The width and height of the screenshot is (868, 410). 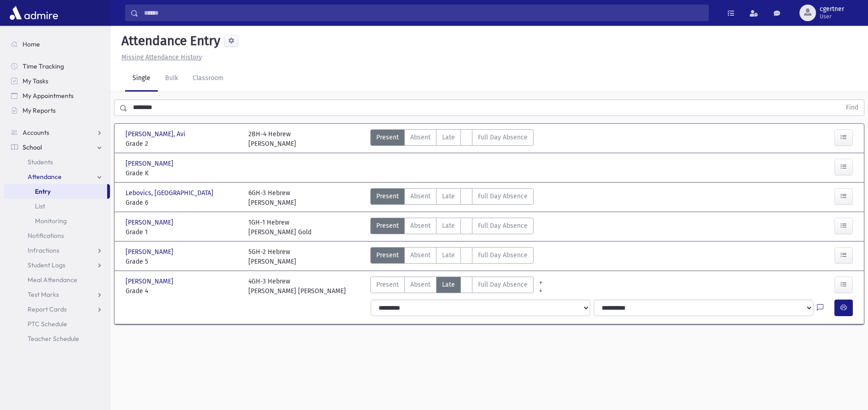 I want to click on a: Meal Attendance, so click(x=56, y=280).